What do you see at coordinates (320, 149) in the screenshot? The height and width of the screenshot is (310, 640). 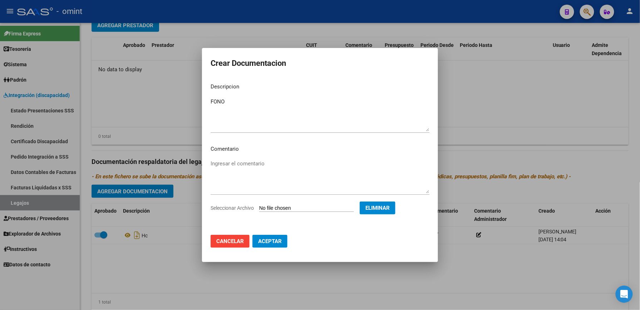 I see `p: Comentario` at bounding box center [320, 149].